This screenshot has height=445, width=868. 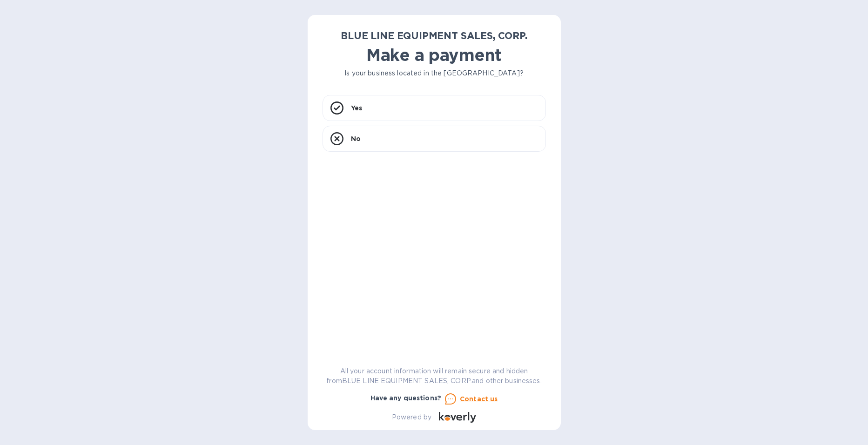 I want to click on h1: Make a payment, so click(x=434, y=55).